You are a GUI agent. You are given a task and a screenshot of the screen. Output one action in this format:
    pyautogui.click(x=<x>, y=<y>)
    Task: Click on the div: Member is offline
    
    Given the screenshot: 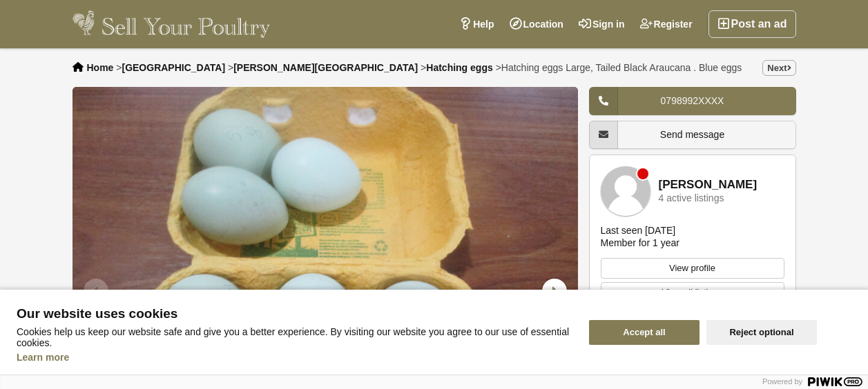 What is the action you would take?
    pyautogui.click(x=643, y=174)
    